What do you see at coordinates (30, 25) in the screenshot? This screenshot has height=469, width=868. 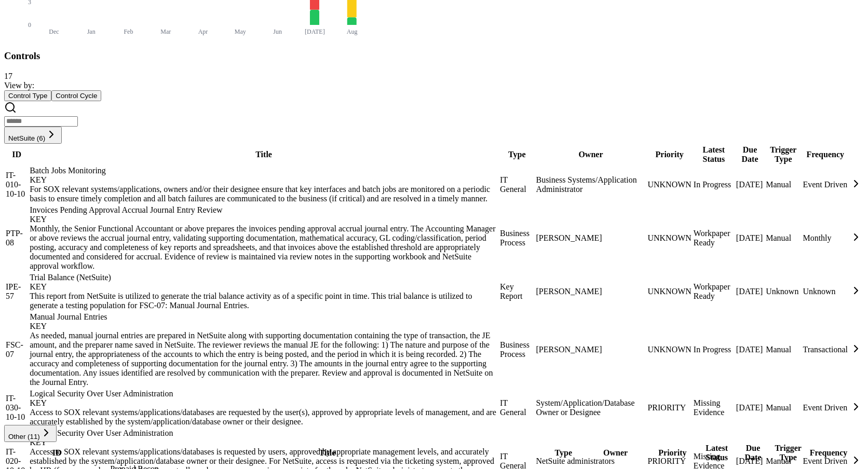 I see `tspan: 0` at bounding box center [30, 25].